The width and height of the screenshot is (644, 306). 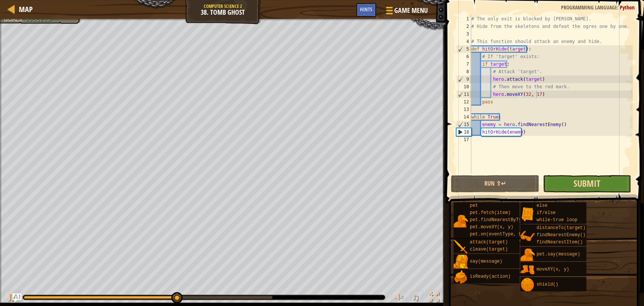 I want to click on div: 1, so click(x=464, y=19).